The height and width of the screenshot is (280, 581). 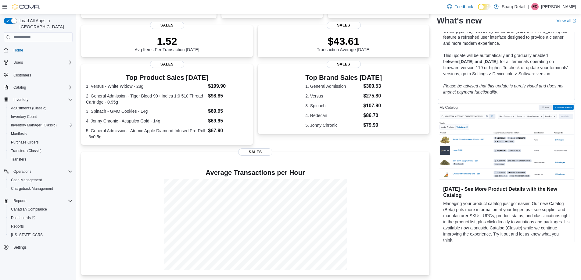 I want to click on a: View allExternal link, so click(x=567, y=21).